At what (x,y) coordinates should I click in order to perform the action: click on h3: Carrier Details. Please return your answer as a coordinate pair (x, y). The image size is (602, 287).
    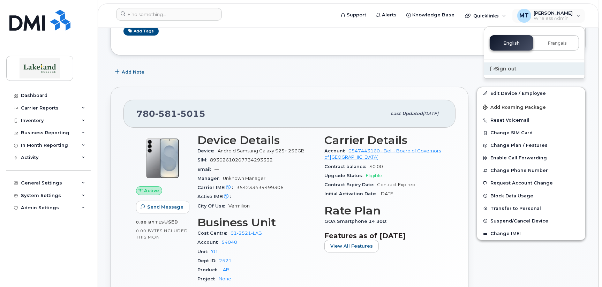
    Looking at the image, I should click on (384, 140).